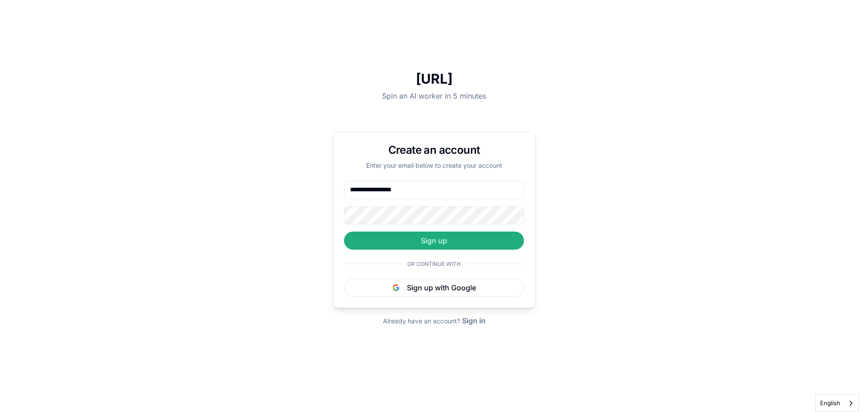 This screenshot has width=868, height=412. What do you see at coordinates (434, 165) in the screenshot?
I see `p: Enter your email below to create your account` at bounding box center [434, 165].